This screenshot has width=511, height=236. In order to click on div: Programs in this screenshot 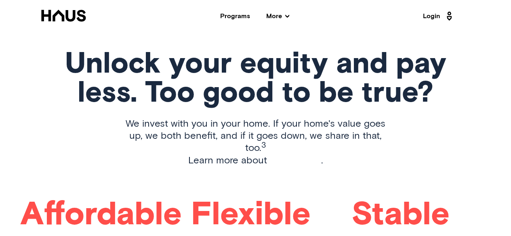, I will do `click(235, 16)`.